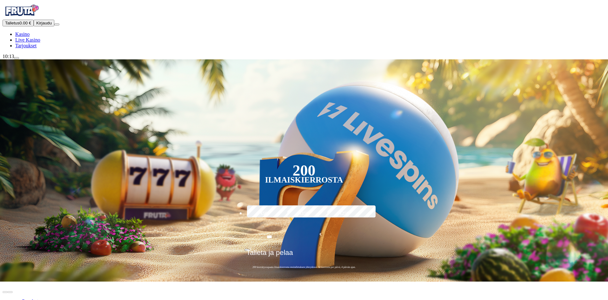 This screenshot has height=300, width=608. I want to click on label: €150, so click(304, 214).